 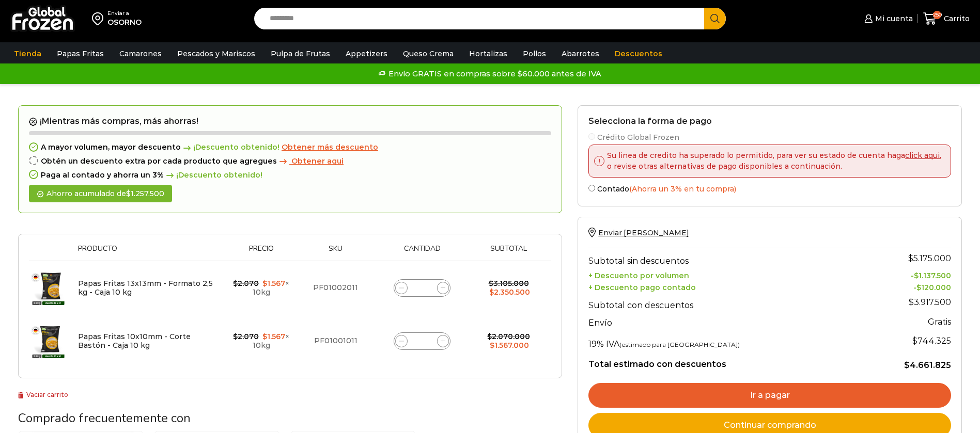 I want to click on span: Obtener aqui, so click(x=317, y=161).